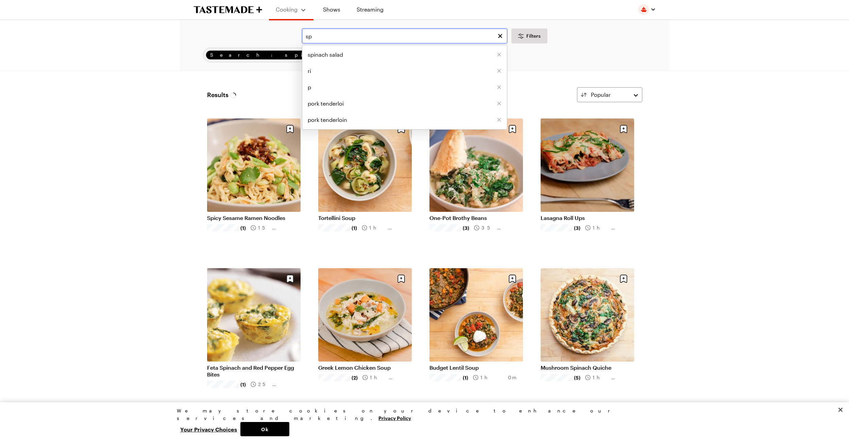 This screenshot has width=849, height=441. Describe the element at coordinates (500, 36) in the screenshot. I see `button: Clear search` at that location.